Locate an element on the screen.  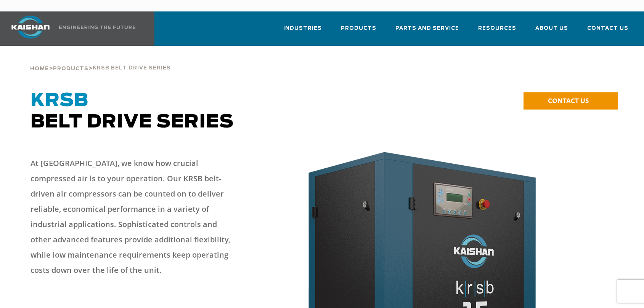
a: Industries is located at coordinates (302, 31).